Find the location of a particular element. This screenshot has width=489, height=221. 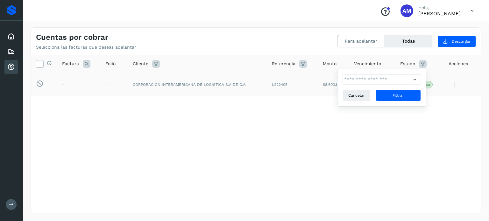

button: Descargar is located at coordinates (457, 41).